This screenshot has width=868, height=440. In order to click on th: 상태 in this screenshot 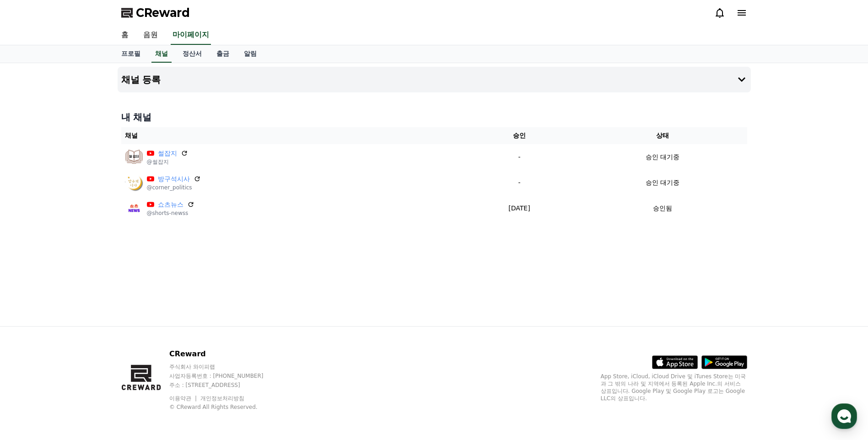, I will do `click(662, 135)`.